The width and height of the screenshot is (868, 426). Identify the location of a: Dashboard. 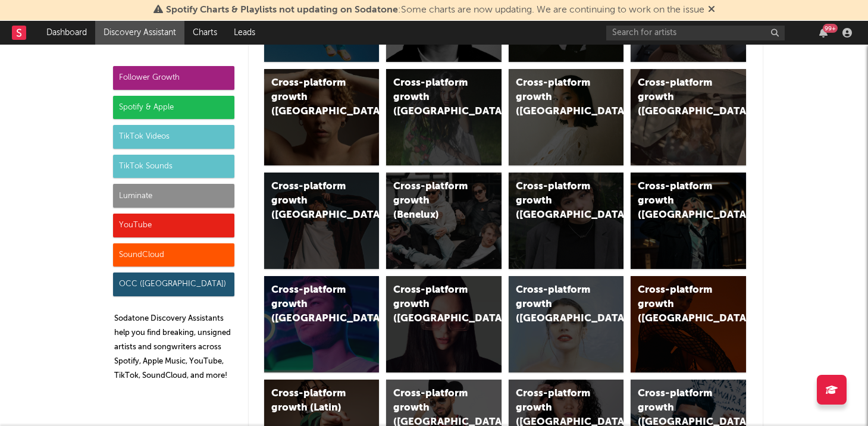
(66, 33).